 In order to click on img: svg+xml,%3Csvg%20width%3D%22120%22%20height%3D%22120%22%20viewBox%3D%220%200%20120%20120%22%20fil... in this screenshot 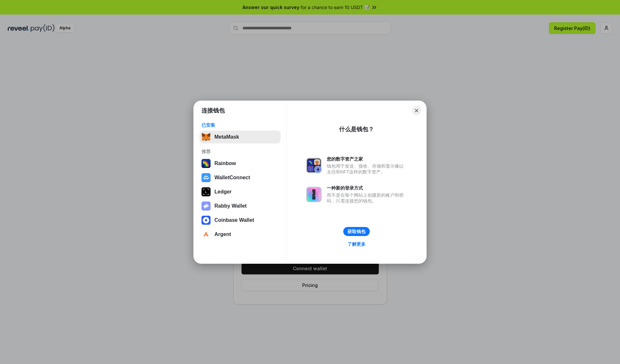, I will do `click(206, 164)`.